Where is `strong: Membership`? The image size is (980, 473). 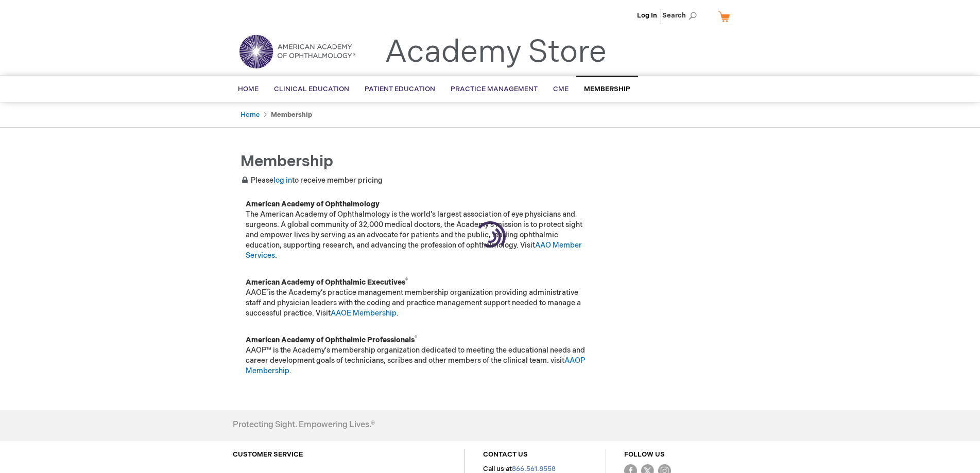 strong: Membership is located at coordinates (292, 115).